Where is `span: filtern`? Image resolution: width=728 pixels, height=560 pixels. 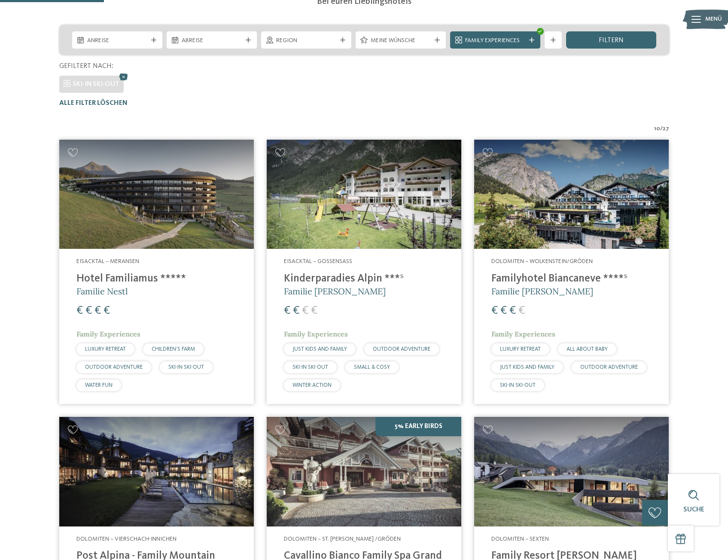 span: filtern is located at coordinates (611, 41).